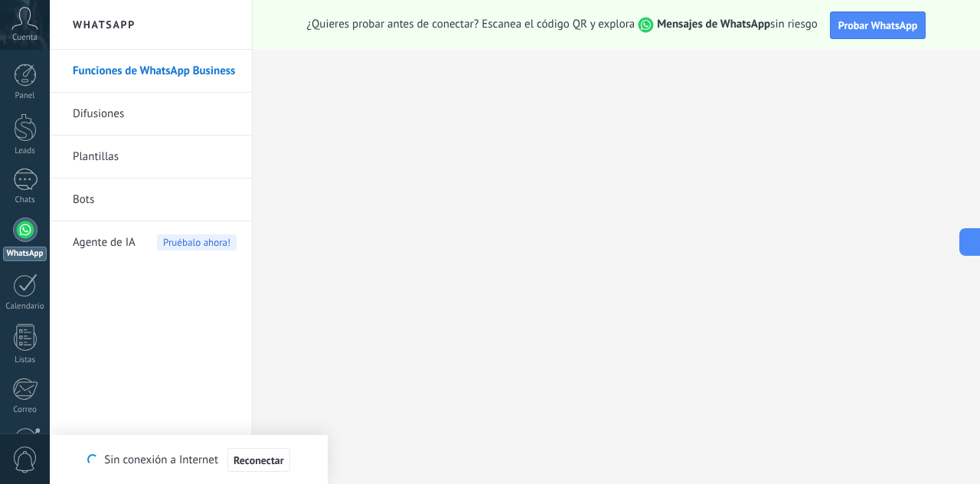 The image size is (980, 484). Describe the element at coordinates (197, 242) in the screenshot. I see `span: Pruébalo ahora!` at that location.